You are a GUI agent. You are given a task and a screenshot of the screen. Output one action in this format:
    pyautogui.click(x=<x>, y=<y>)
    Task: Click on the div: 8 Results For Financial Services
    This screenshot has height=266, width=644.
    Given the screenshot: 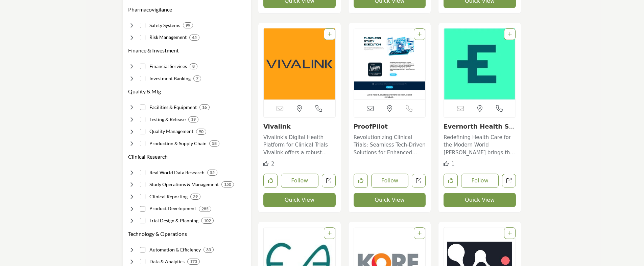 What is the action you would take?
    pyautogui.click(x=193, y=66)
    